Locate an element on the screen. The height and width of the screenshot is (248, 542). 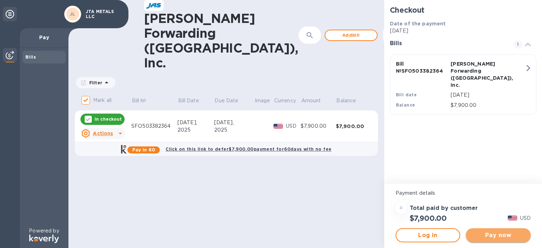
p: JTA METALS LLC is located at coordinates (103, 14).